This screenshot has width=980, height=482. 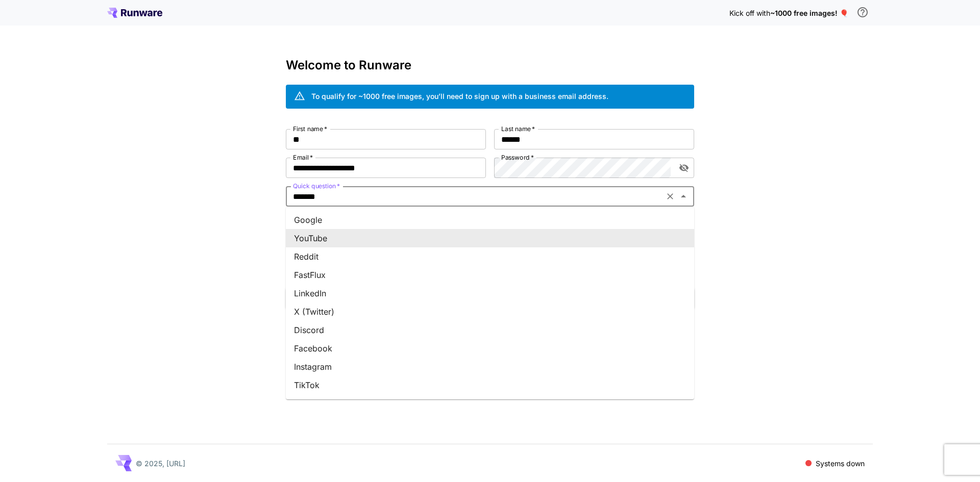 I want to click on li: YouTube, so click(x=490, y=239).